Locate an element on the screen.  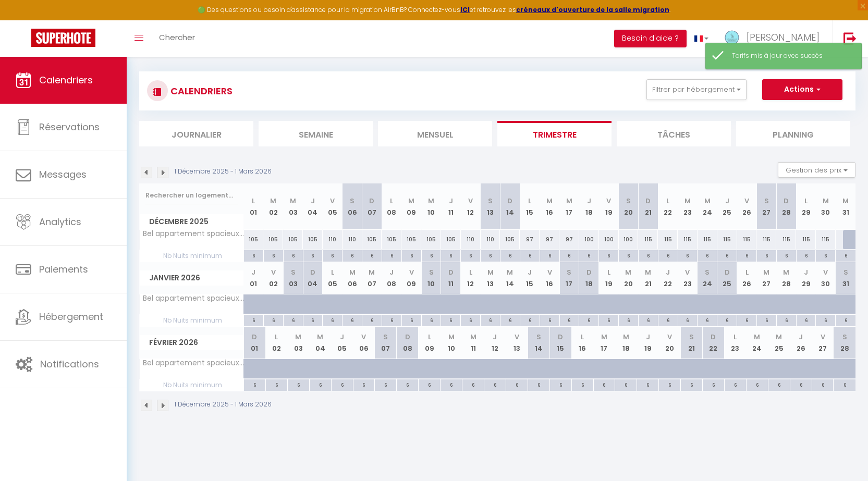
span: Analytics is located at coordinates (60, 221).